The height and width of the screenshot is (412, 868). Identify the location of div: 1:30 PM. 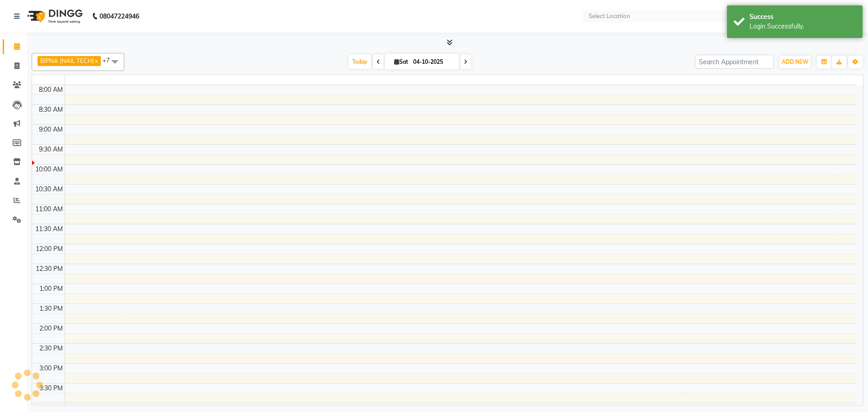
(51, 308).